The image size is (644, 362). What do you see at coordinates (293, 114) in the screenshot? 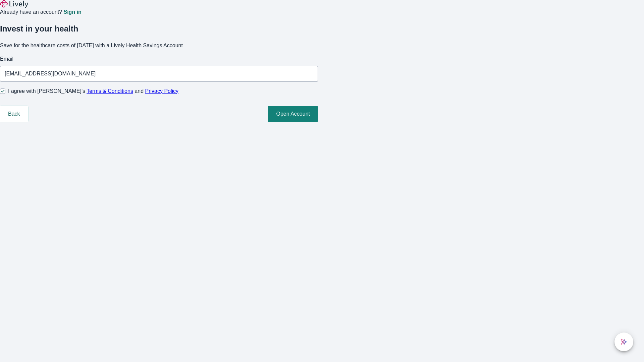
I see `button: Open Account` at bounding box center [293, 114].